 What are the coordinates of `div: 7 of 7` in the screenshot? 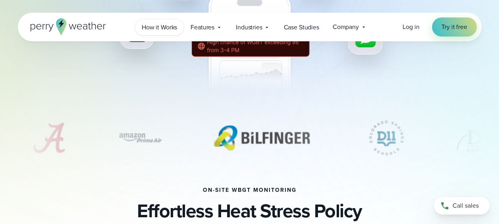 It's located at (140, 138).